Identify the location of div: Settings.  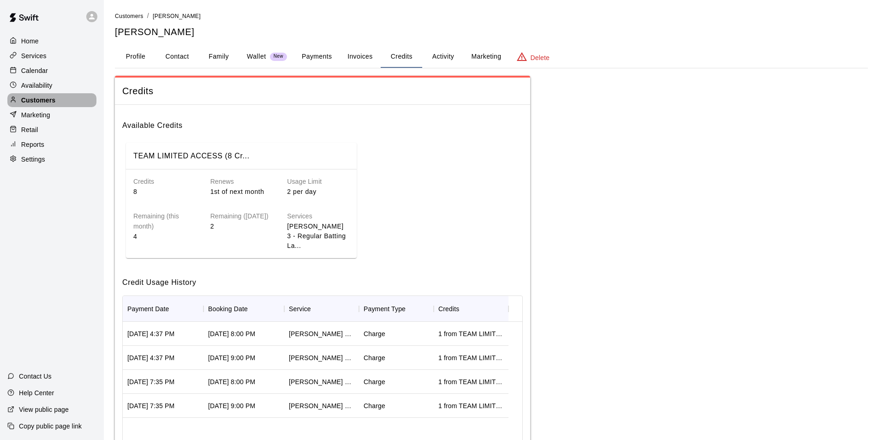
(52, 159).